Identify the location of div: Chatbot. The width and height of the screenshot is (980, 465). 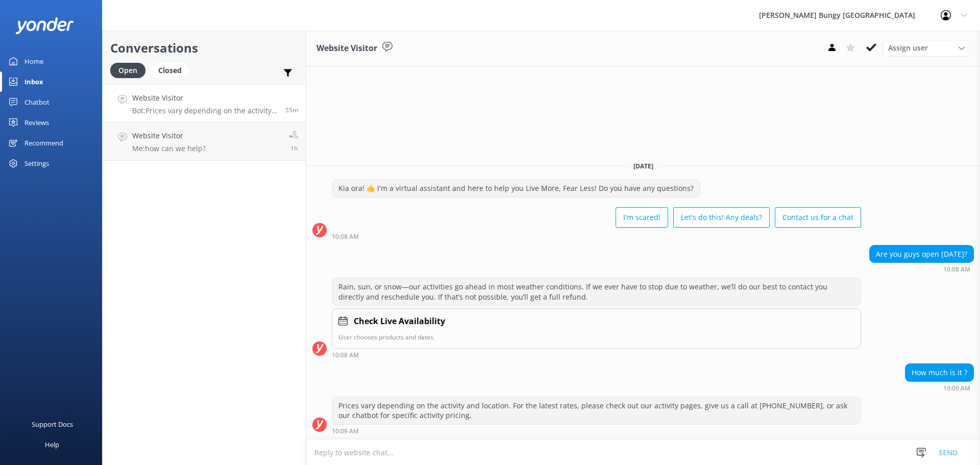
(37, 102).